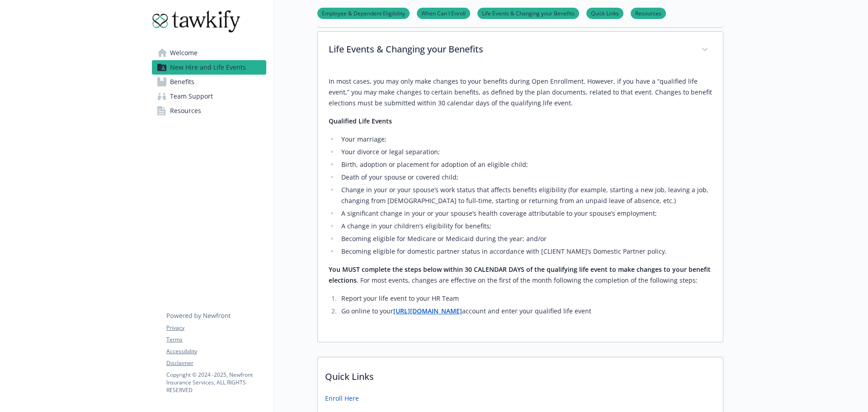 This screenshot has height=412, width=868. Describe the element at coordinates (525, 311) in the screenshot. I see `li: Go online to your account and enter your qualified life event` at that location.